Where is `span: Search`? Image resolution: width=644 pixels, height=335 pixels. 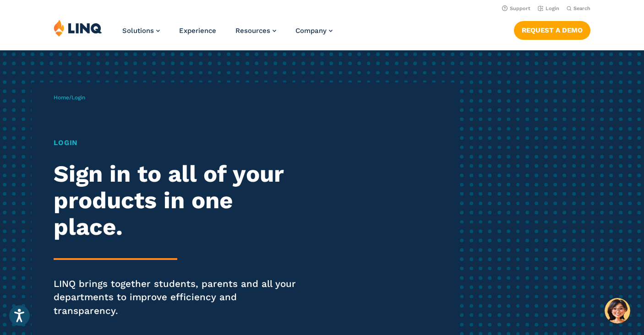
span: Search is located at coordinates (582, 8).